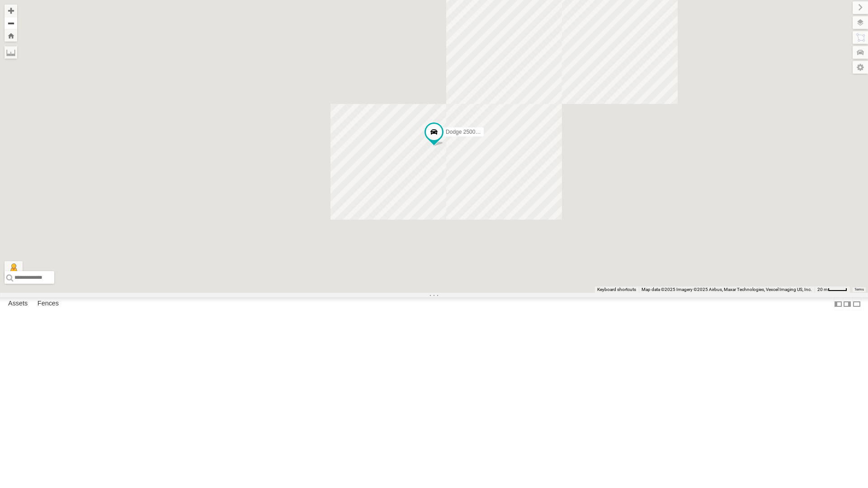  What do you see at coordinates (468, 132) in the screenshot?
I see `span: Dodge 2500 - Cam` at bounding box center [468, 132].